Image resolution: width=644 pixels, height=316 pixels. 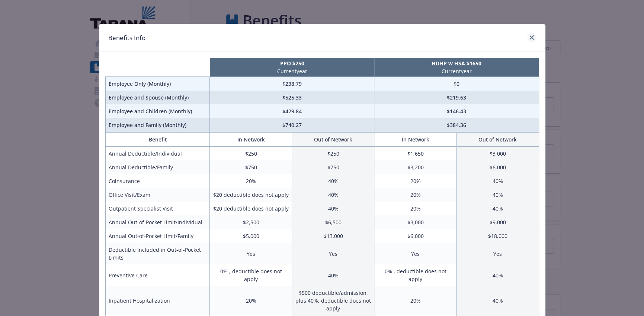 What do you see at coordinates (157, 276) in the screenshot?
I see `td: Preventive Care` at bounding box center [157, 276].